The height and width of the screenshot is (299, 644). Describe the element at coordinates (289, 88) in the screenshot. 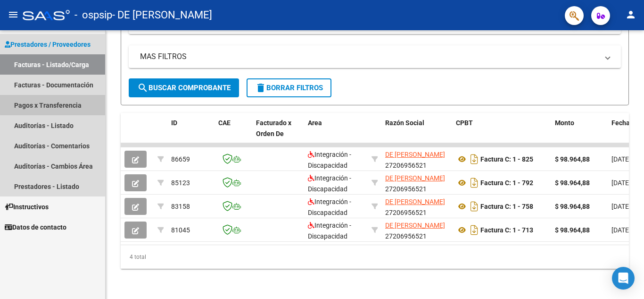

I see `span: Borrar Filtros` at that location.